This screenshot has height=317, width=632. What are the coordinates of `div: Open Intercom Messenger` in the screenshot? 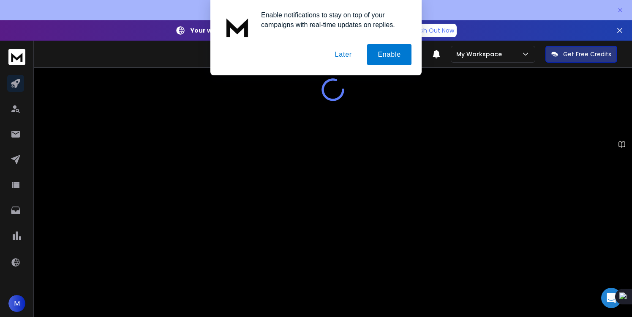 It's located at (612, 298).